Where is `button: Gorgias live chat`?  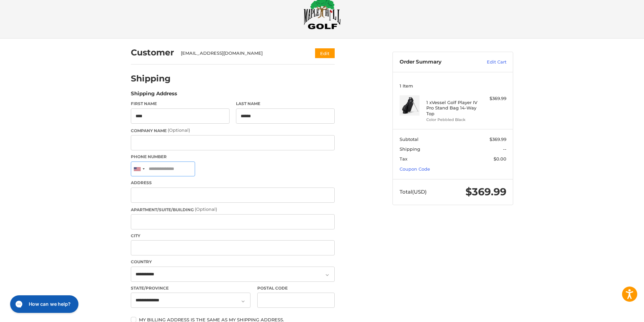 button: Gorgias live chat is located at coordinates (38, 11).